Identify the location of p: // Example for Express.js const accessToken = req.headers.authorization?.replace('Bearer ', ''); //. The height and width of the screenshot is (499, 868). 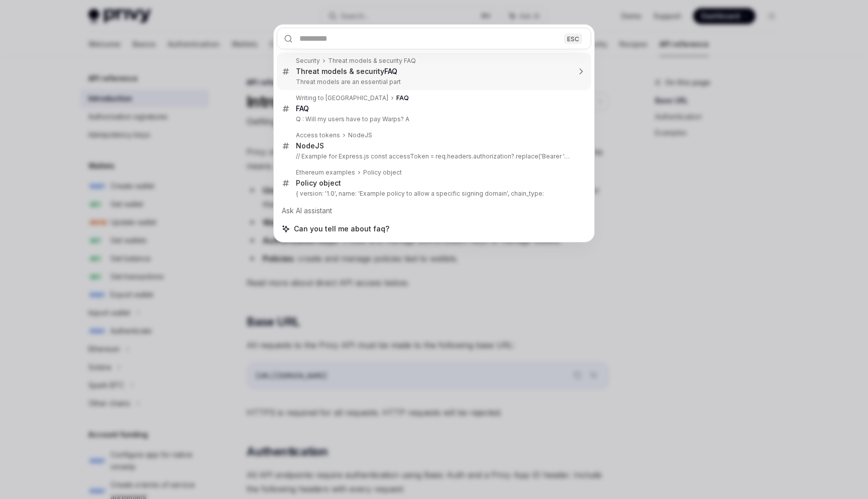
(433, 156).